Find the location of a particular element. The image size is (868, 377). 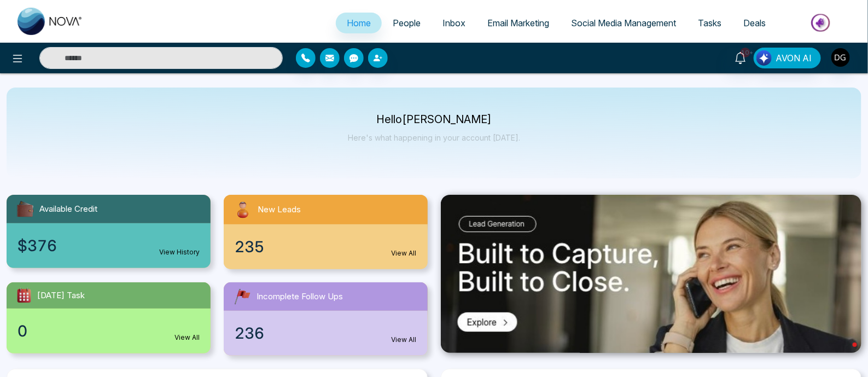

span: 0 is located at coordinates (23, 331).